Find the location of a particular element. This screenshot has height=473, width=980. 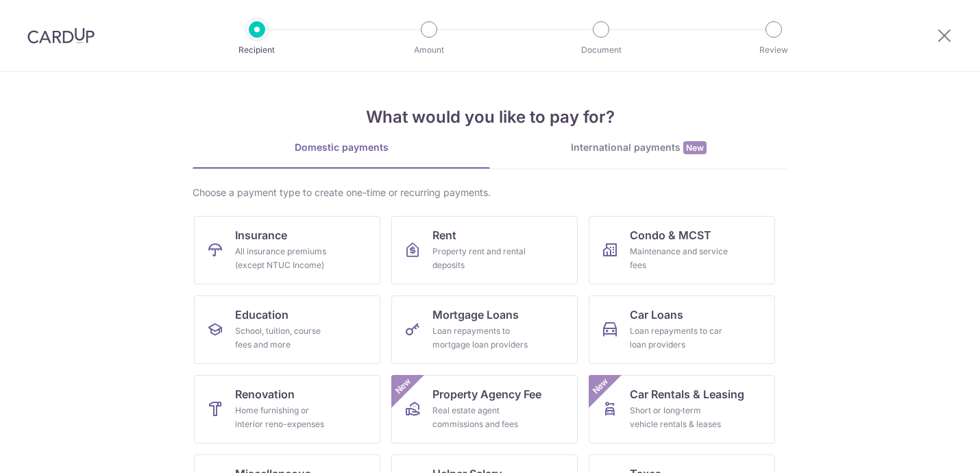

div: International payments is located at coordinates (639, 148).